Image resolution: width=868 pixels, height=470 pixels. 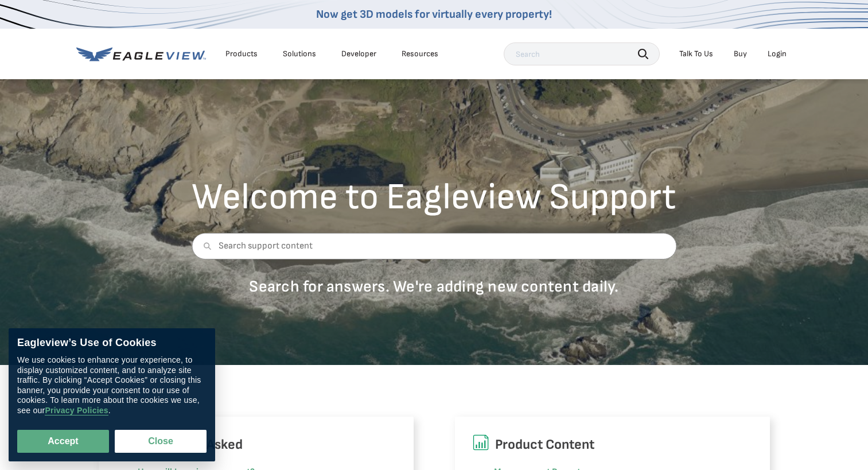 What do you see at coordinates (776, 54) in the screenshot?
I see `div: Login` at bounding box center [776, 54].